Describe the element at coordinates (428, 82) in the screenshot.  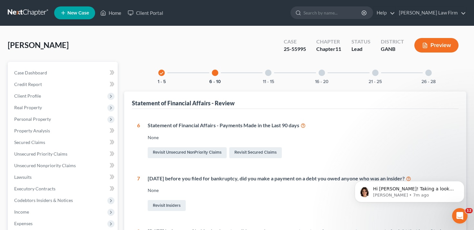
I see `button: 26 - 28` at that location.